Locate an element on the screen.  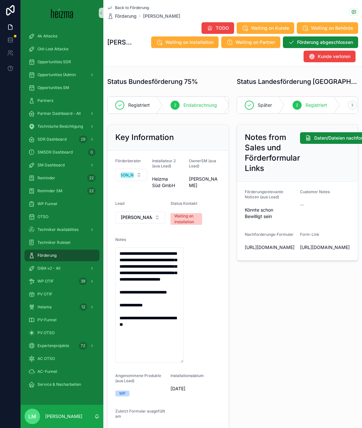
a: Partners is located at coordinates (62, 101).